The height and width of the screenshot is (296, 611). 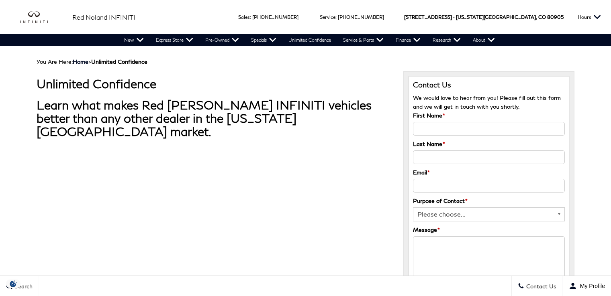 What do you see at coordinates (440, 201) in the screenshot?
I see `label: Purpose of Contact` at bounding box center [440, 201].